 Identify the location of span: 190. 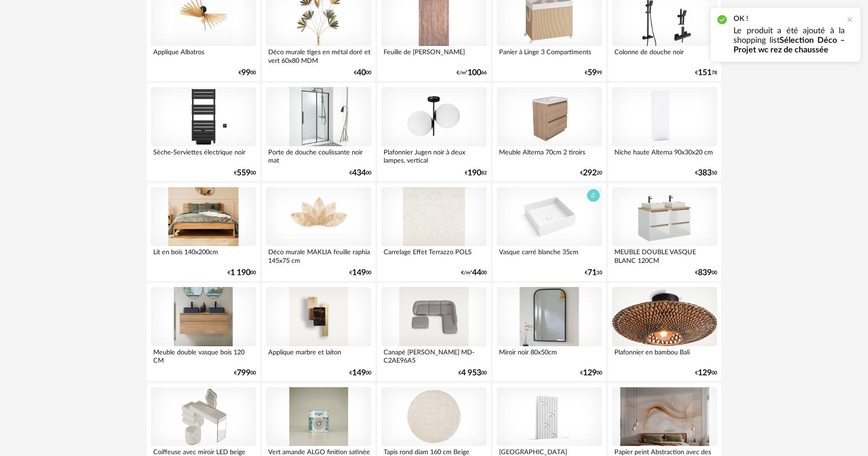
(474, 173).